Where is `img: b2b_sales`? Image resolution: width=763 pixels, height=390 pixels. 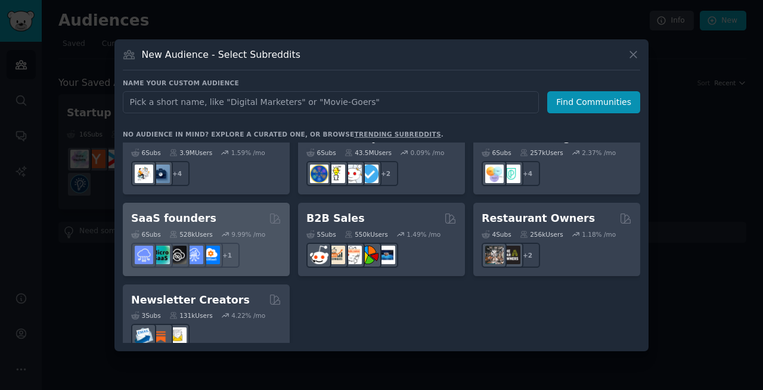 img: b2b_sales is located at coordinates (352, 255).